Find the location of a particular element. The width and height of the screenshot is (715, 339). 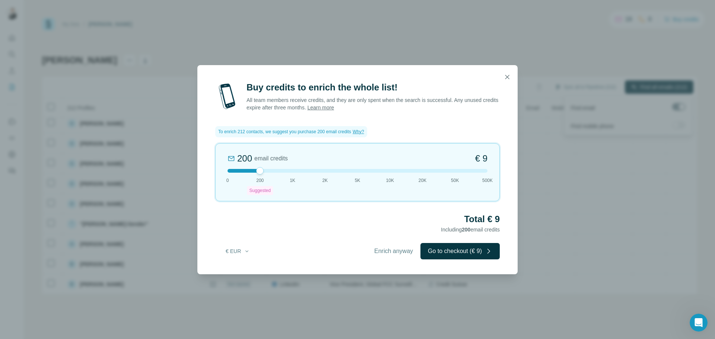

span: 1K is located at coordinates (292, 181).